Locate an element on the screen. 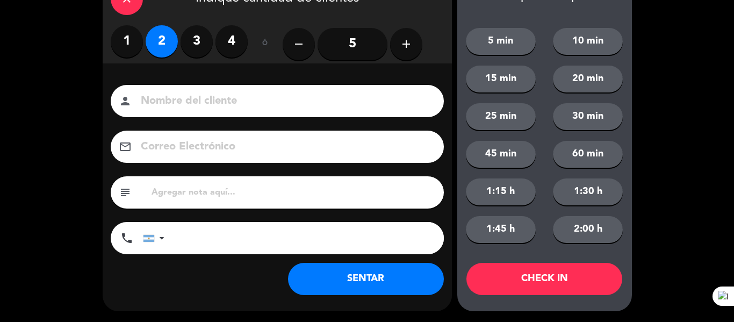 The height and width of the screenshot is (322, 734). input: Nombre del cliente is located at coordinates (285, 101).